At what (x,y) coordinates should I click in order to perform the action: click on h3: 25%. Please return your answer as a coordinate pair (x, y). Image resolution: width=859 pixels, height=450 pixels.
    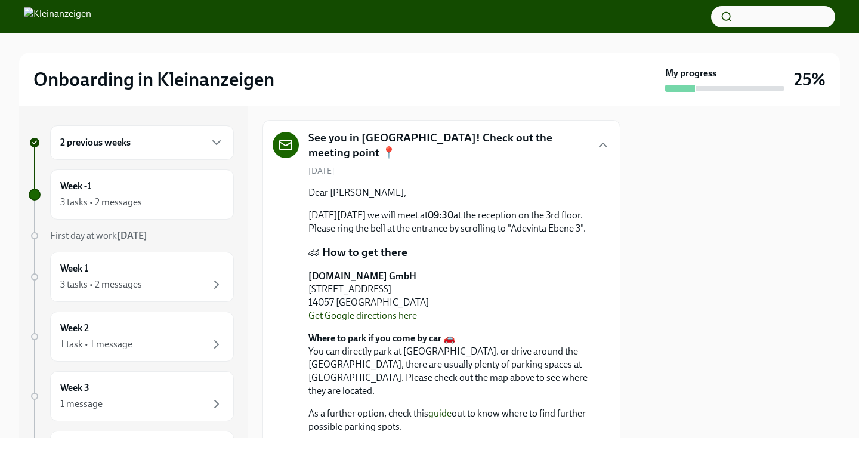
    Looking at the image, I should click on (809, 79).